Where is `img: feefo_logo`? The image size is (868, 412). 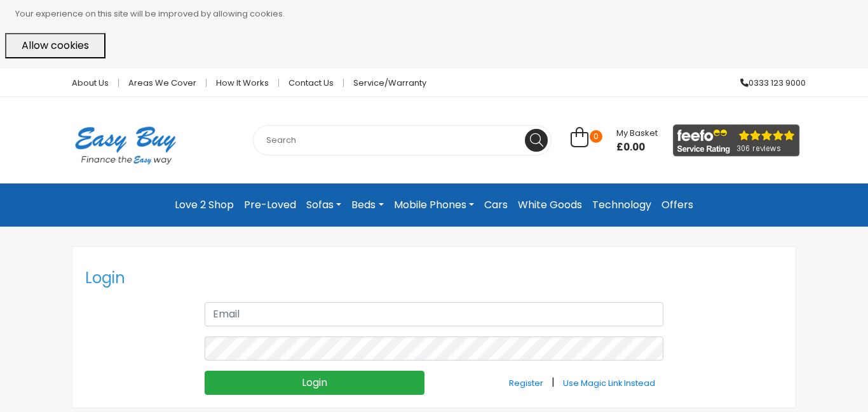 img: feefo_logo is located at coordinates (737, 140).